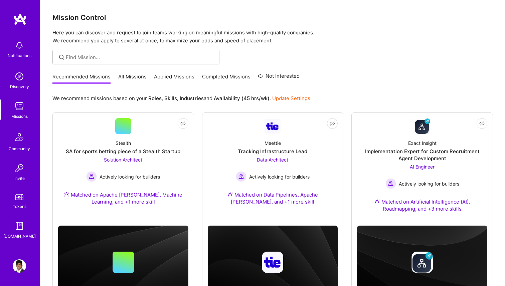 This screenshot has height=286, width=505. What do you see at coordinates (19, 206) in the screenshot?
I see `div: Tokens` at bounding box center [19, 206].